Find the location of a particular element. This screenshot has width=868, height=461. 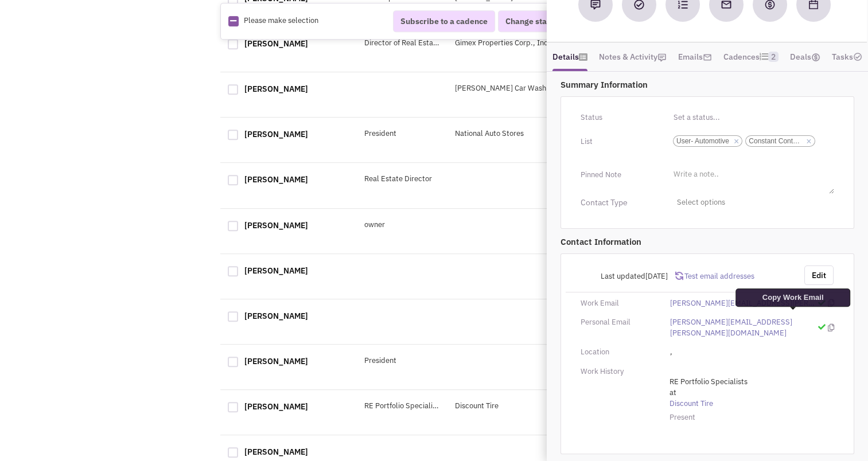

span: Please make selection is located at coordinates (281, 20).